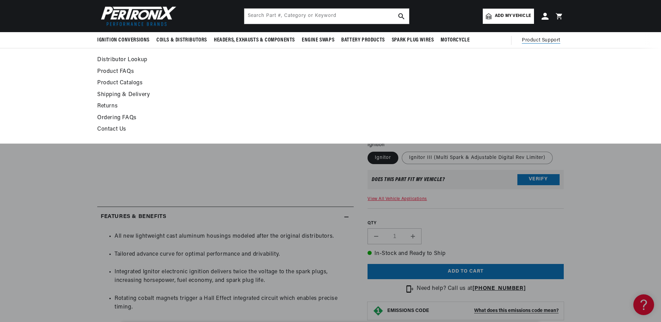 The image size is (661, 322). What do you see at coordinates (513, 16) in the screenshot?
I see `span: Add my vehicle` at bounding box center [513, 16].